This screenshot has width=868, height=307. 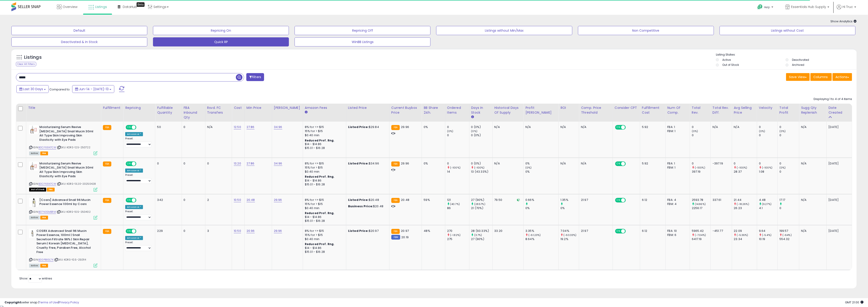 I want to click on div: $0.40 min, so click(x=324, y=172).